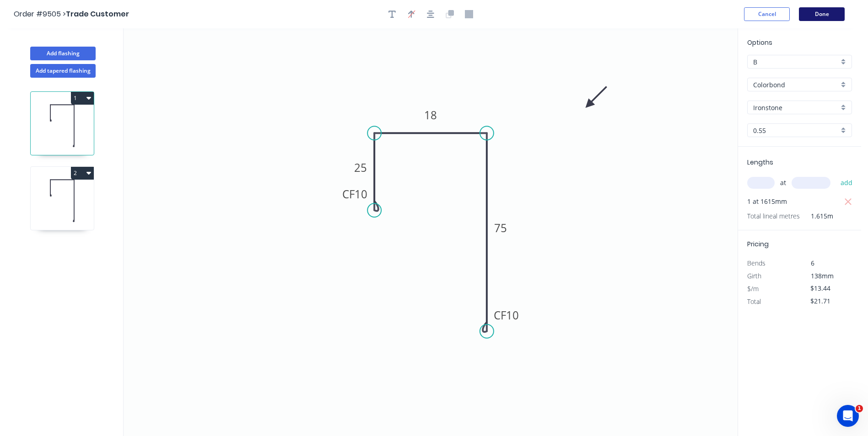 This screenshot has width=868, height=436. Describe the element at coordinates (847, 183) in the screenshot. I see `button: add` at that location.